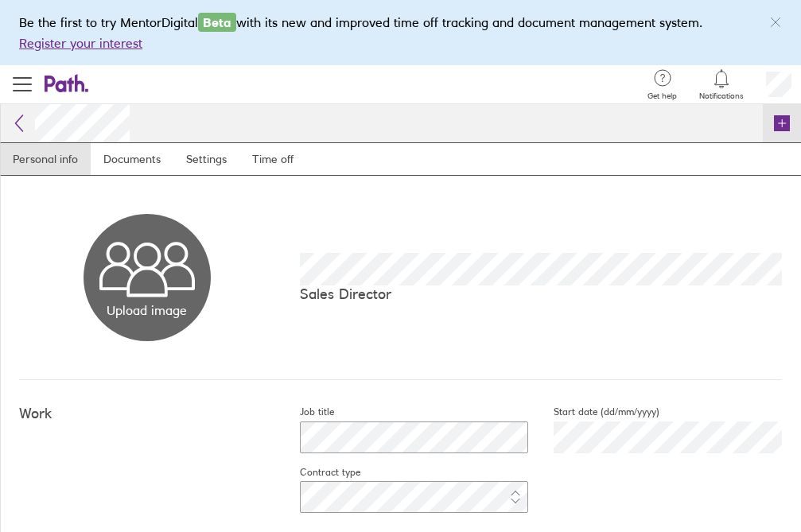  What do you see at coordinates (273, 159) in the screenshot?
I see `a: Time off` at bounding box center [273, 159].